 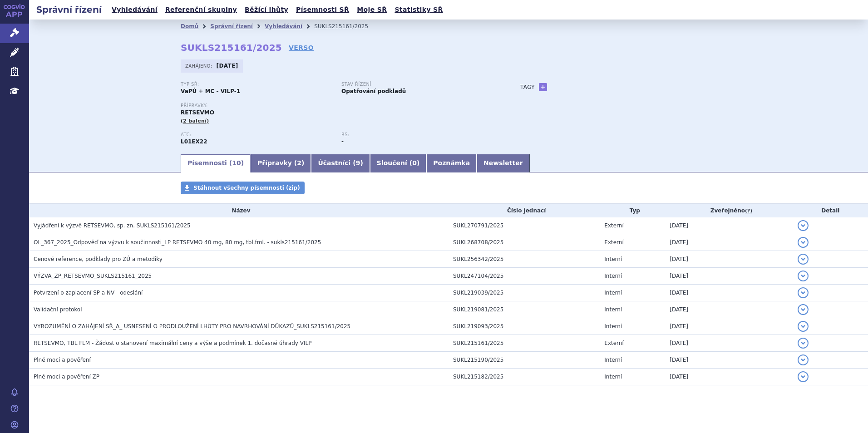 I want to click on a: Běžící lhůty, so click(x=267, y=10).